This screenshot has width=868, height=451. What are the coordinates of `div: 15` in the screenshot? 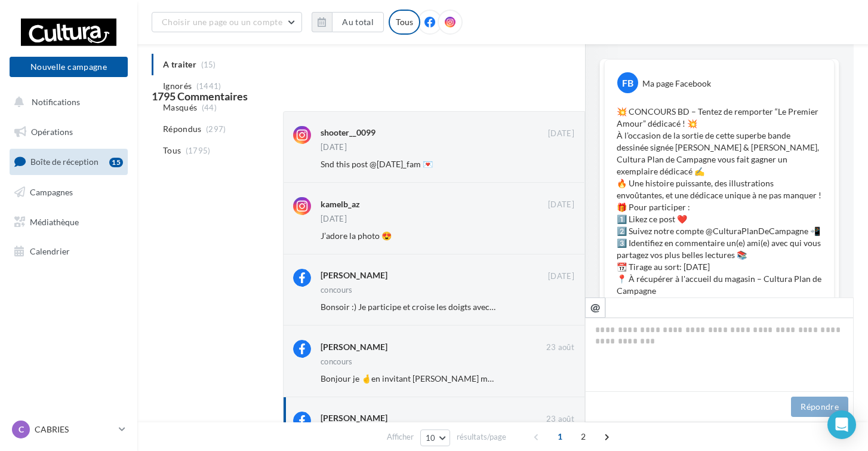 It's located at (116, 162).